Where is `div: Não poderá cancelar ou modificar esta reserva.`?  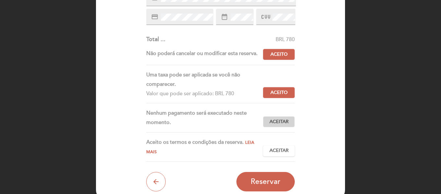 div: Não poderá cancelar ou modificar esta reserva. is located at coordinates (205, 55).